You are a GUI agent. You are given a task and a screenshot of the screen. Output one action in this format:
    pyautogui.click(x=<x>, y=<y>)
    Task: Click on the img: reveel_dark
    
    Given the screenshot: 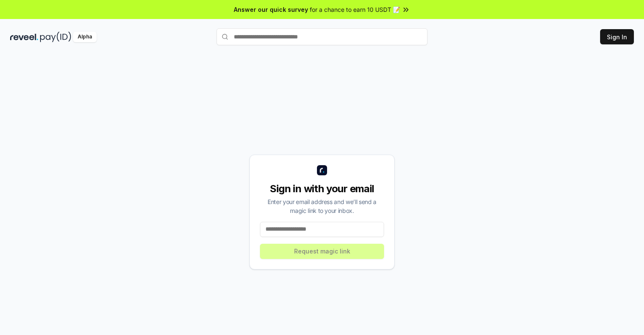 What is the action you would take?
    pyautogui.click(x=24, y=37)
    